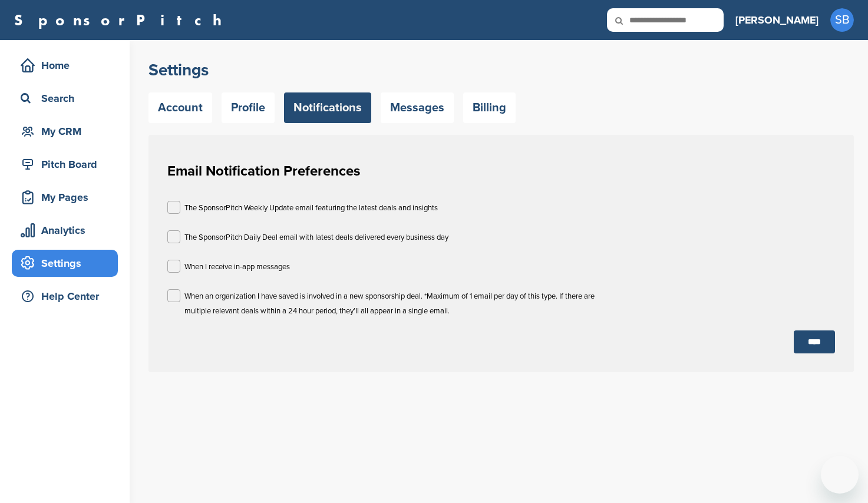 The height and width of the screenshot is (503, 868). What do you see at coordinates (237, 267) in the screenshot?
I see `p: When I receive in-app messages` at bounding box center [237, 267].